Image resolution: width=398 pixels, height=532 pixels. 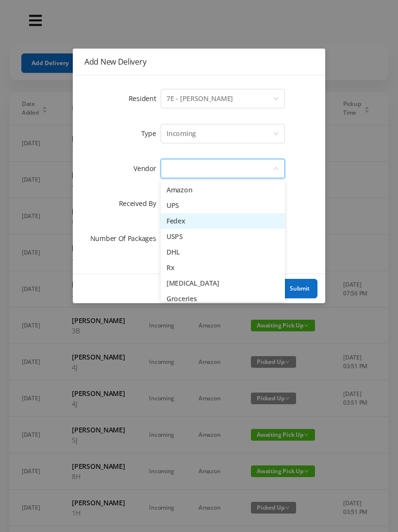 I want to click on label: Vendor, so click(x=147, y=168).